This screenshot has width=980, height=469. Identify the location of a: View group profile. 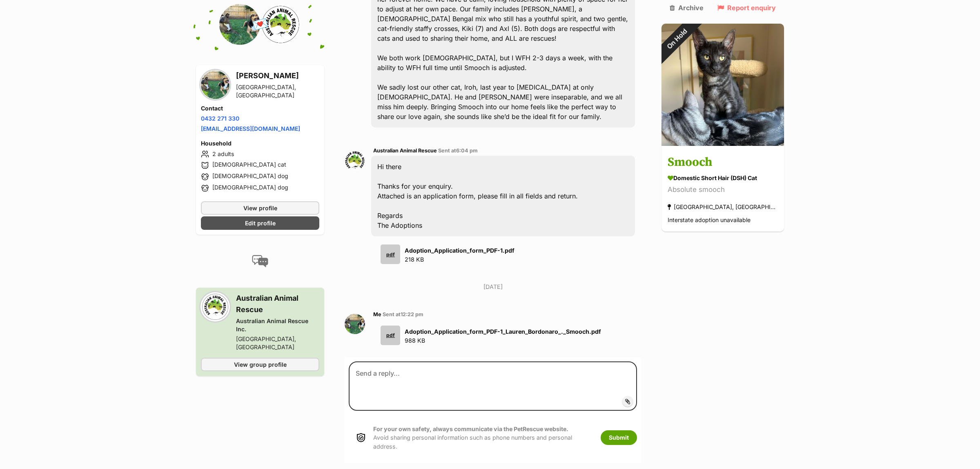
(260, 364).